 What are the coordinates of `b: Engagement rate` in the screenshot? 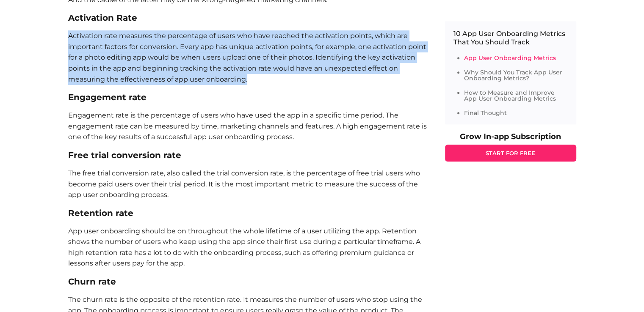 It's located at (107, 97).